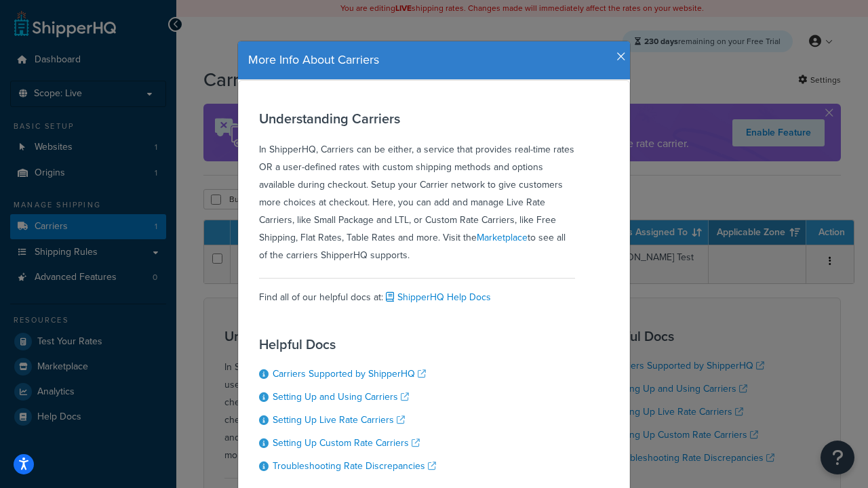 The image size is (868, 488). Describe the element at coordinates (502, 237) in the screenshot. I see `a: Marketplace` at that location.